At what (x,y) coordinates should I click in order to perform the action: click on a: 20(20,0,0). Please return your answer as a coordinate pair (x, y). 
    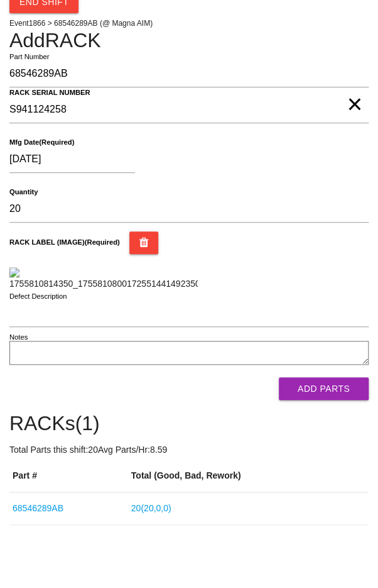
    Looking at the image, I should click on (152, 508).